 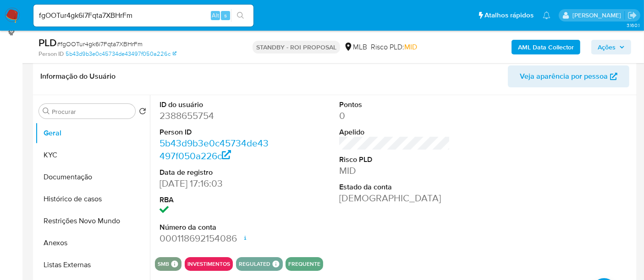 What do you see at coordinates (46, 111) in the screenshot?
I see `button: Procurar` at bounding box center [46, 111].